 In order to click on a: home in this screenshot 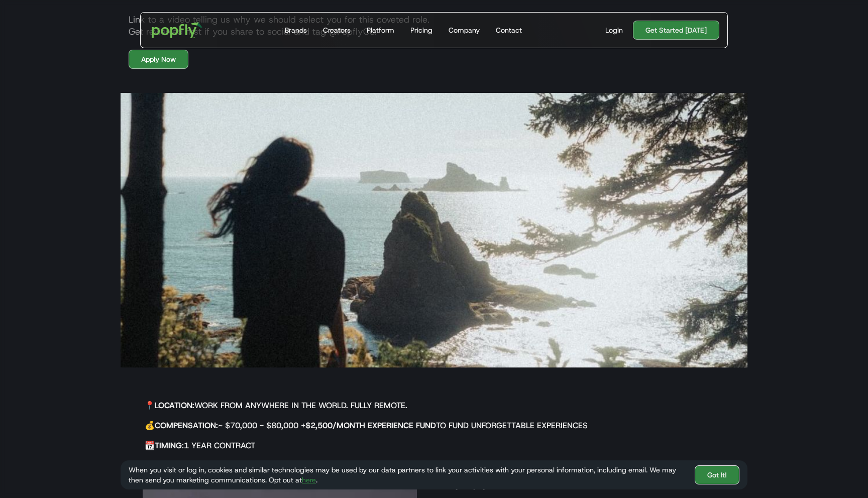, I will do `click(177, 30)`.